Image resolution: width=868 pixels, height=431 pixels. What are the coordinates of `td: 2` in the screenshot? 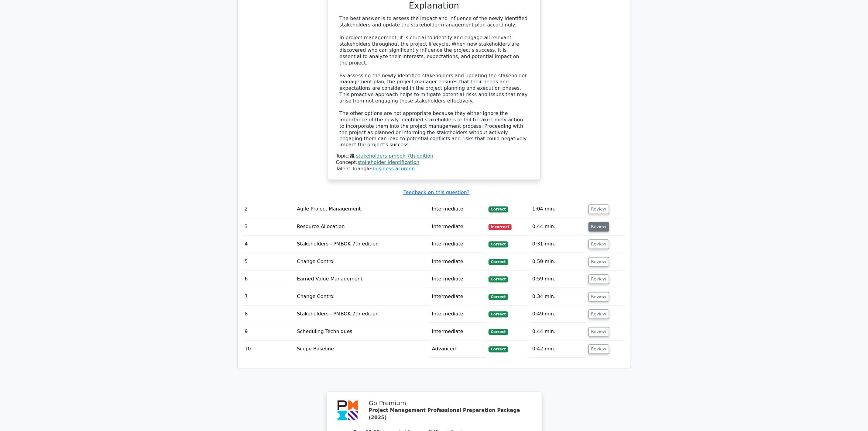 It's located at (269, 209).